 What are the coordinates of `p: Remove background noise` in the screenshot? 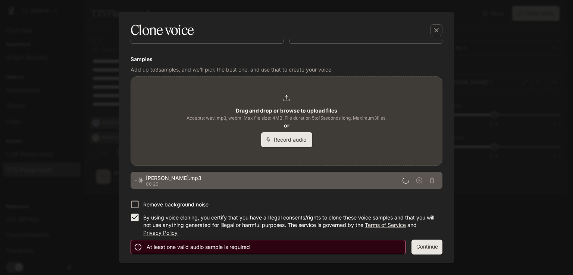 It's located at (176, 205).